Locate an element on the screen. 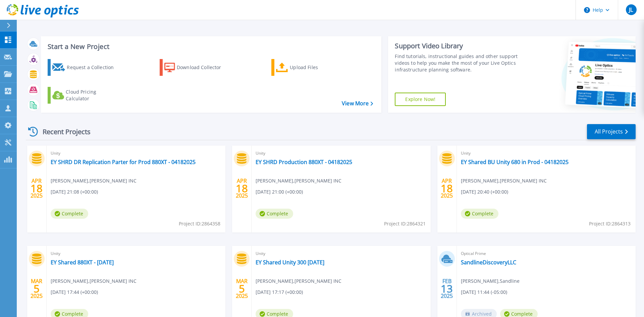 The height and width of the screenshot is (317, 644). div: Upload Files is located at coordinates (317, 67).